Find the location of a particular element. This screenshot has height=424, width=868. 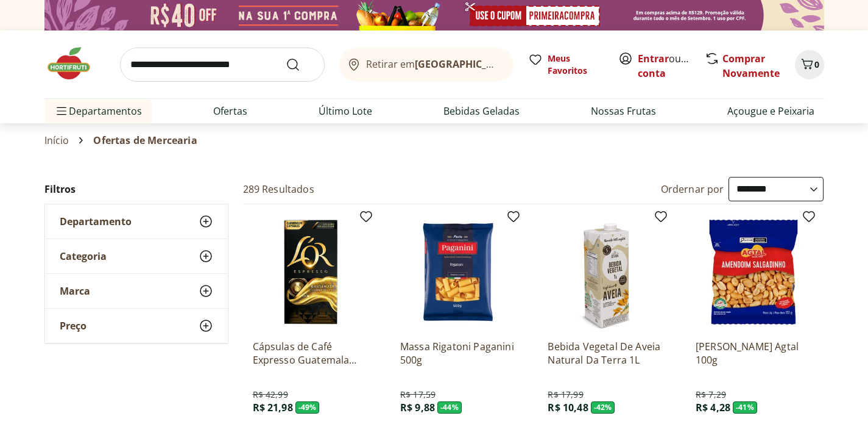

a: Nossas Frutas is located at coordinates (623, 111).